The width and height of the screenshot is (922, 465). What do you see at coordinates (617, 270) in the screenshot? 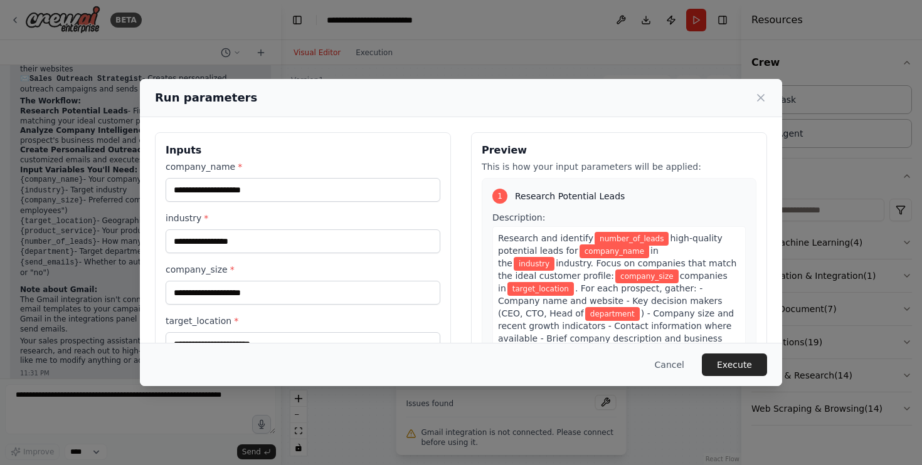
I see `span: industry. Focus on companies that match the ideal customer profile:` at bounding box center [617, 270].